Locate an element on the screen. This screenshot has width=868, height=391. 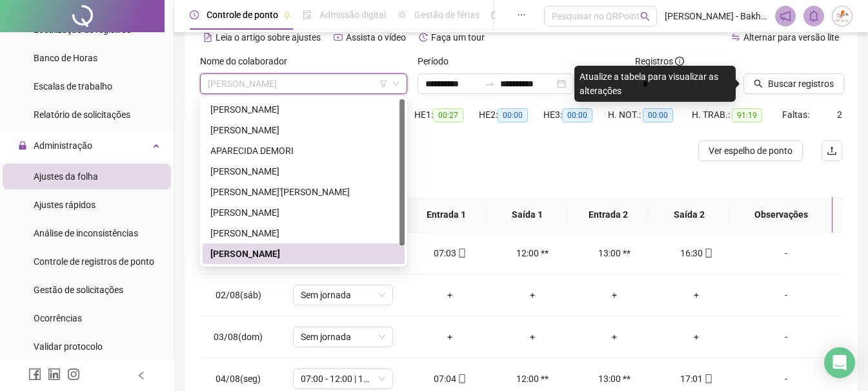
th: Entrada 2 is located at coordinates (608, 215).